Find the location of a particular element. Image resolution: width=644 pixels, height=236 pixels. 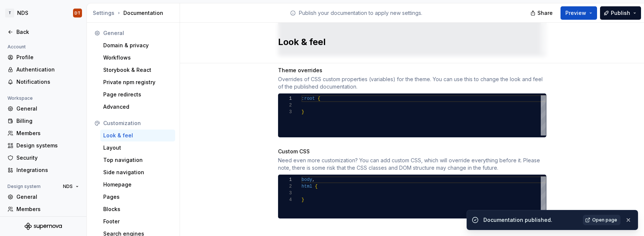

span: Share is located at coordinates (545, 13).